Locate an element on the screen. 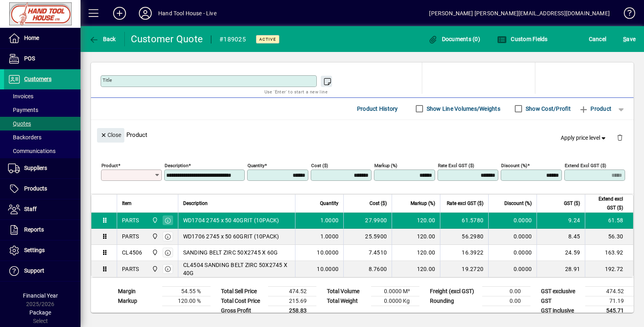  a: Staff is located at coordinates (42, 209).